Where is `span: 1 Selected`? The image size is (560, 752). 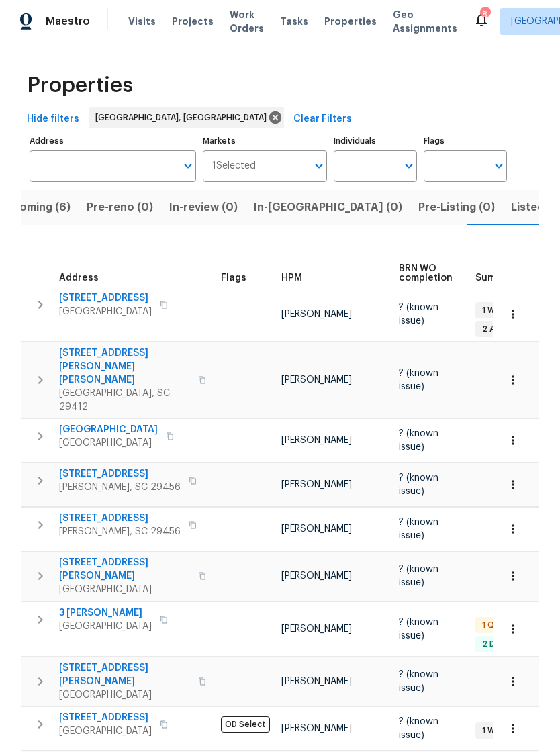 span: 1 Selected is located at coordinates (234, 166).